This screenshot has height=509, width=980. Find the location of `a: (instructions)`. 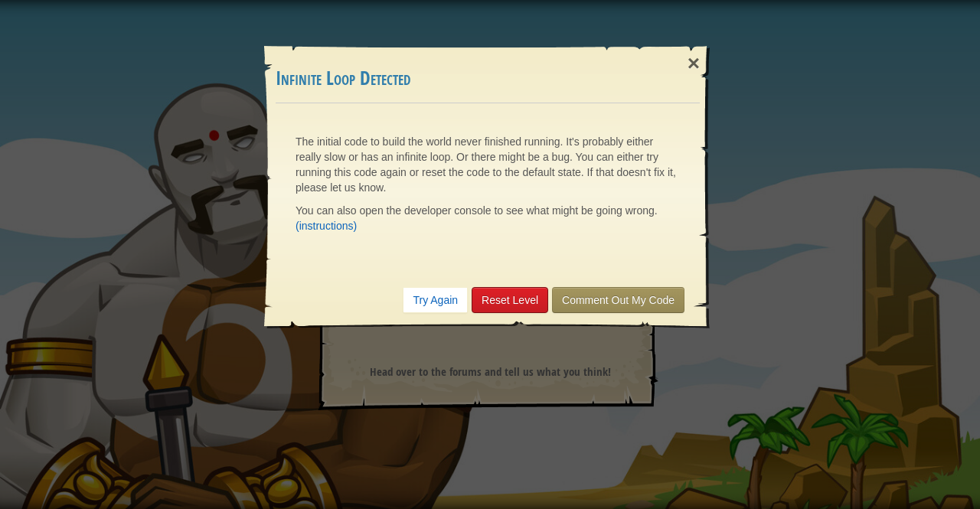

a: (instructions) is located at coordinates (326, 226).